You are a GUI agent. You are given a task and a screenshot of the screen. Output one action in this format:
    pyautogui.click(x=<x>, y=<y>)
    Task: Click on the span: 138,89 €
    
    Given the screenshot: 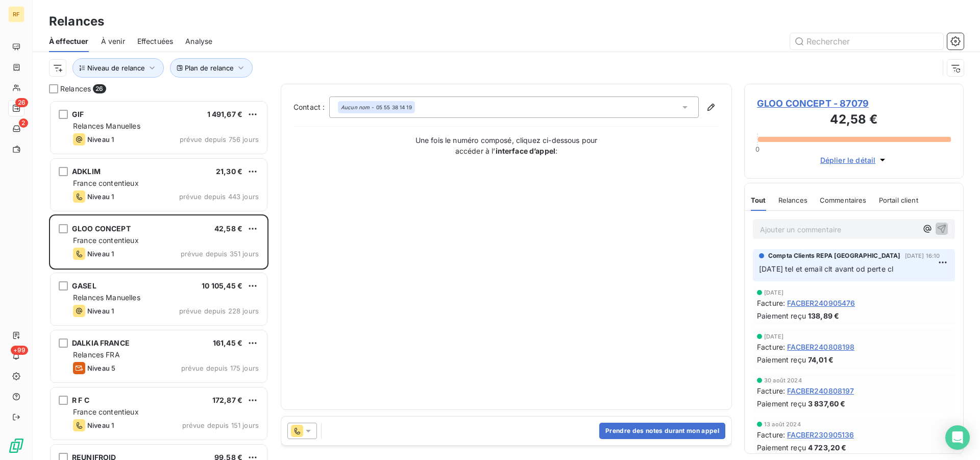 What is the action you would take?
    pyautogui.click(x=824, y=315)
    